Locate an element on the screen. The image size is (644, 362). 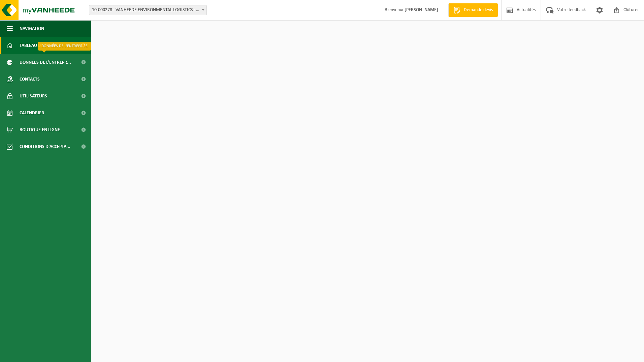
span: Calendrier is located at coordinates (32, 113).